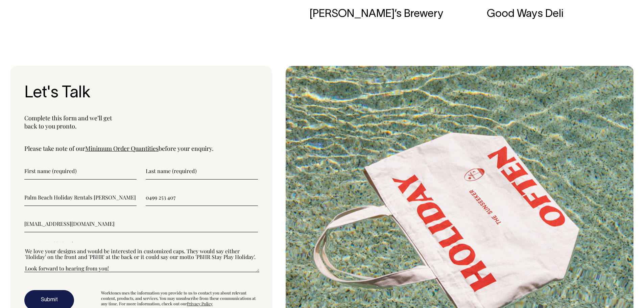 The height and width of the screenshot is (308, 644). Describe the element at coordinates (202, 197) in the screenshot. I see `input: Phone (required)` at that location.